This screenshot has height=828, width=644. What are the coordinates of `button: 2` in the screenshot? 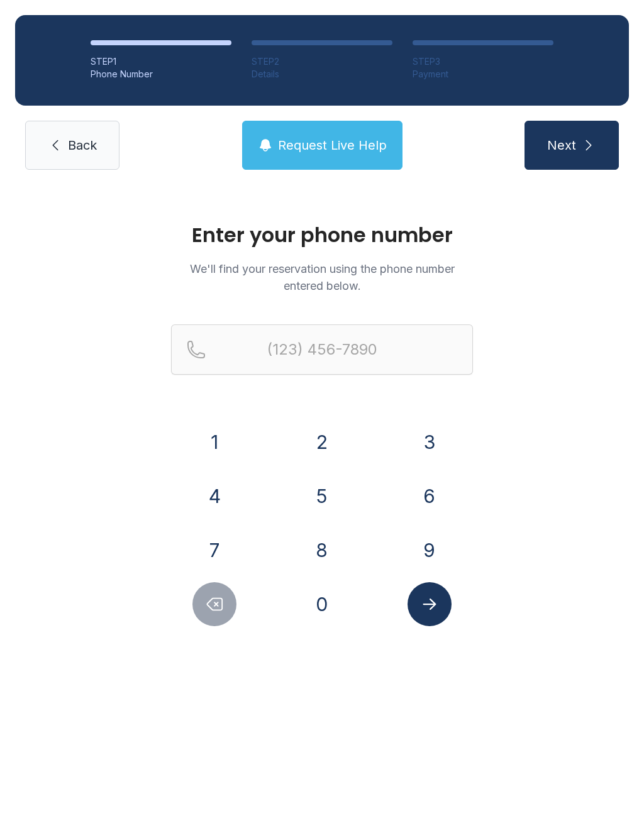 It's located at (322, 442).